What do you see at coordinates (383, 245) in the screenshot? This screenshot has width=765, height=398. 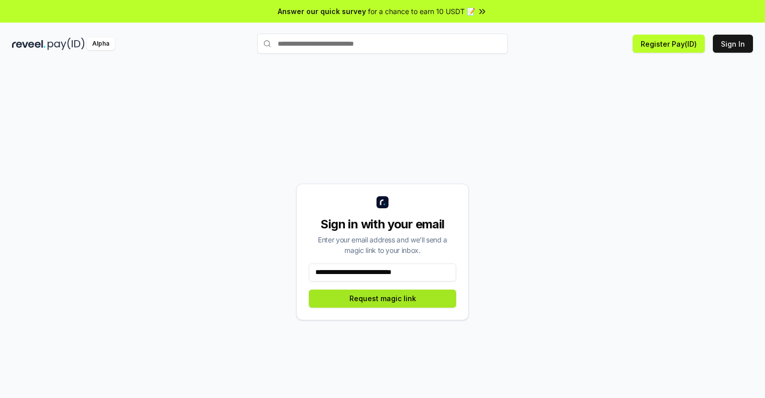 I see `div: Enter your email address and we’ll send a magic link to your inbox.` at bounding box center [383, 245].